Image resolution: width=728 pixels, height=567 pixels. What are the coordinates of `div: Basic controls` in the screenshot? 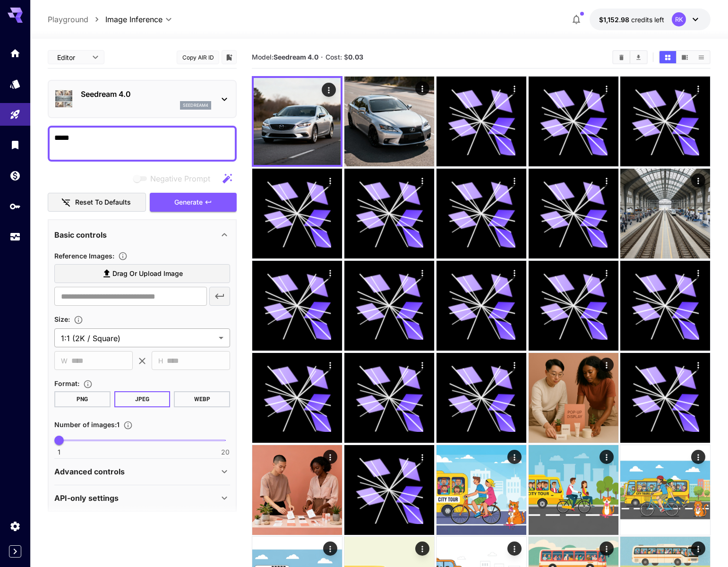 It's located at (142, 235).